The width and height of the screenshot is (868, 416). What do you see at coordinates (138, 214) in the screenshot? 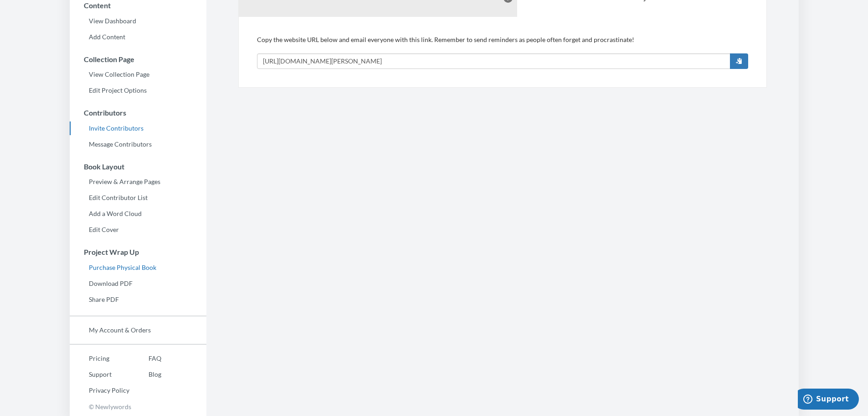
I see `a: Add a Word Cloud` at bounding box center [138, 214].